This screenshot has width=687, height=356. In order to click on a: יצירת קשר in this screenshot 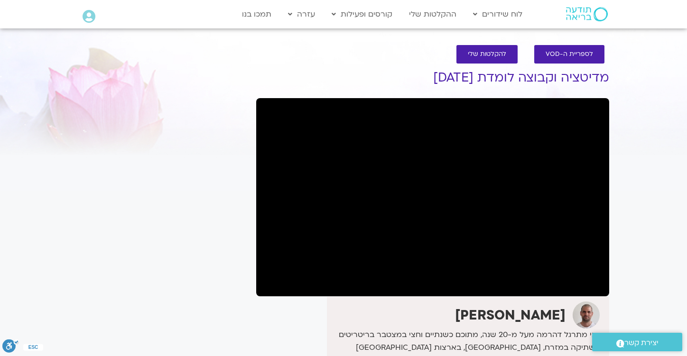, I will do `click(637, 342)`.